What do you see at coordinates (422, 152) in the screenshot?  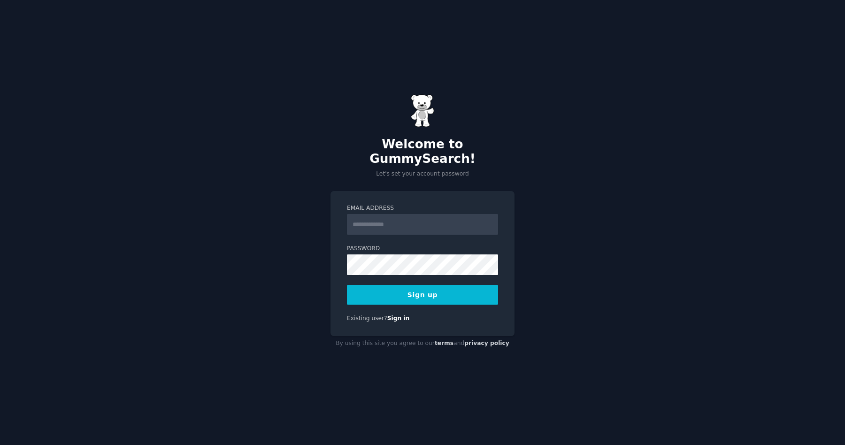 I see `h2: Welcome to GummySearch!` at bounding box center [422, 152].